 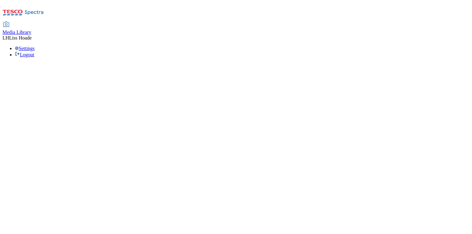 What do you see at coordinates (20, 38) in the screenshot?
I see `span: Liss Hoade` at bounding box center [20, 38].